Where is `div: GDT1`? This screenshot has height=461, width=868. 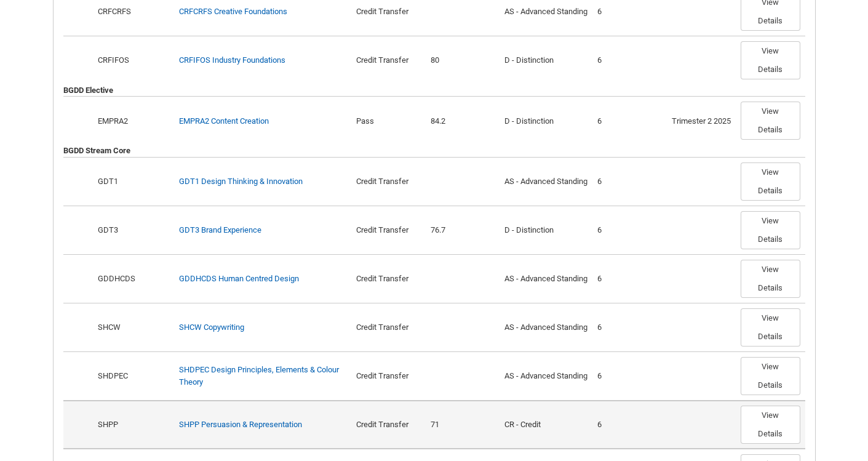 div: GDT1 is located at coordinates (132, 182).